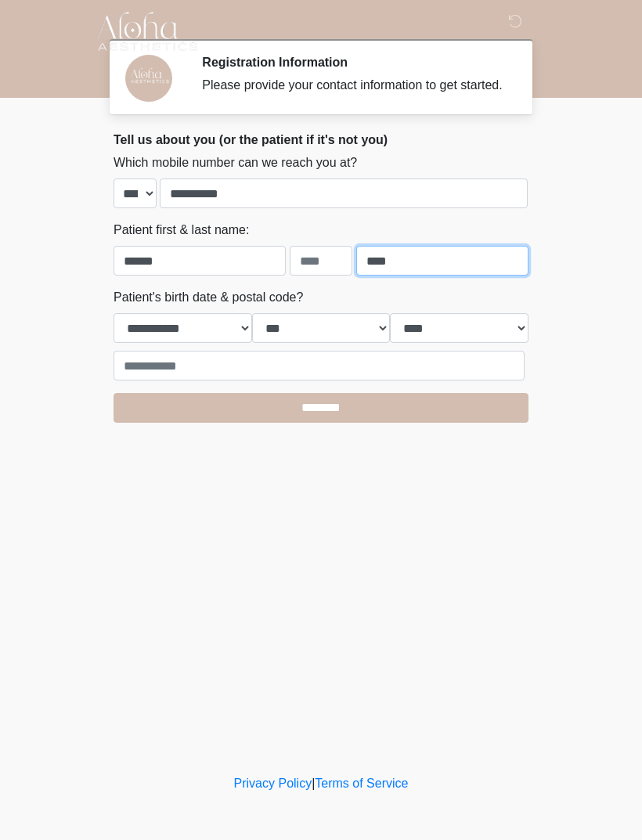 The image size is (642, 840). I want to click on a: Terms of Service, so click(361, 783).